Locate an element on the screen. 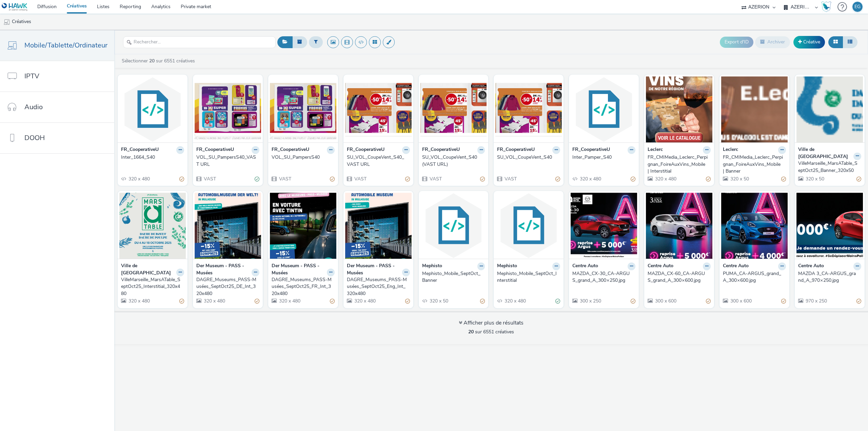  img: VOL_SU_PampersS40_VAST URL visual is located at coordinates (228, 109).